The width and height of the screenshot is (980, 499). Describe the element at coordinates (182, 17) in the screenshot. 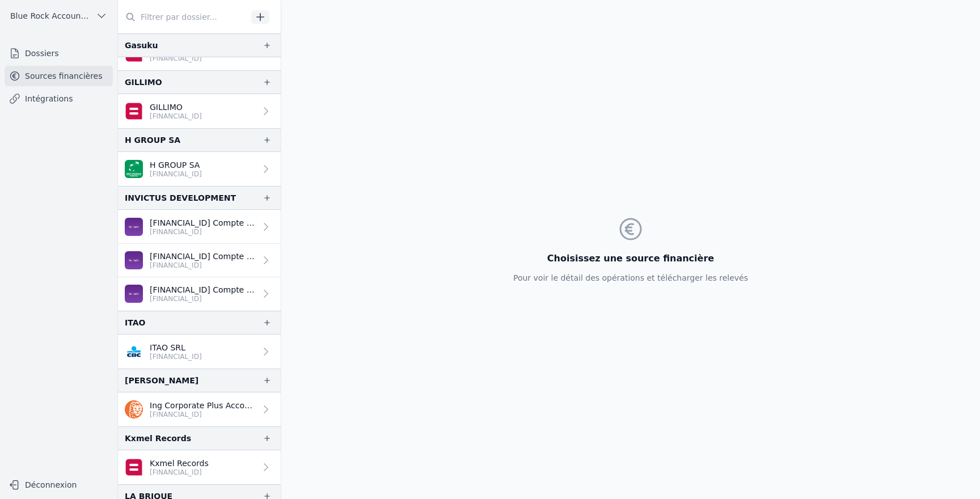

I see `input: Filtrer par dossier...` at that location.